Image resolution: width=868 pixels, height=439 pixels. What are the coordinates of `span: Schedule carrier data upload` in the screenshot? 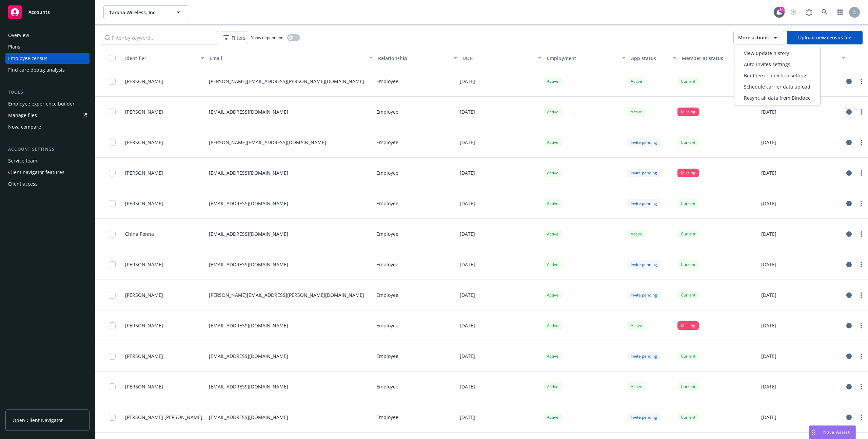 It's located at (777, 87).